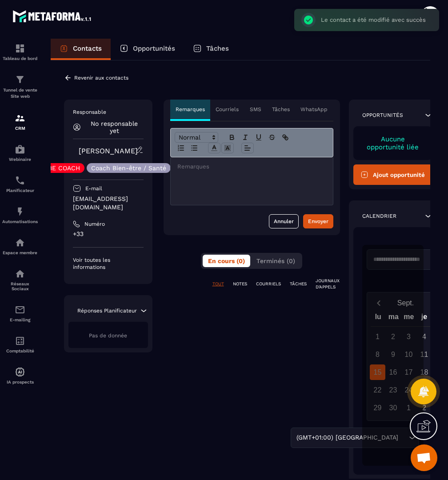 The height and width of the screenshot is (480, 448). I want to click on p: TÂCHES, so click(298, 284).